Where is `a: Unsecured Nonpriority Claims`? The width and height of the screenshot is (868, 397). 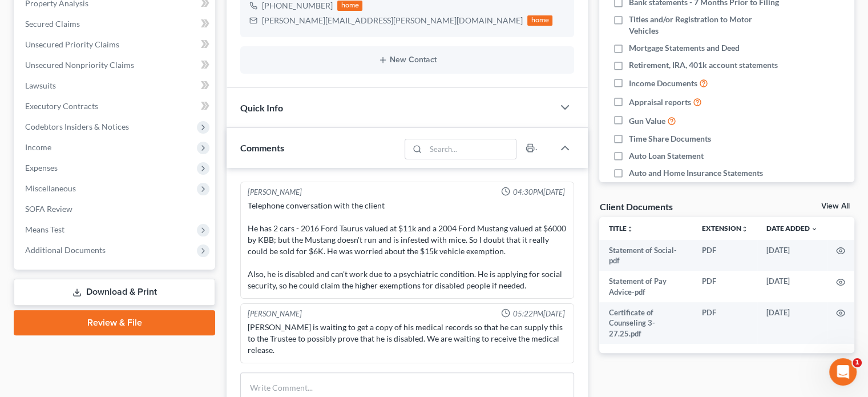 a: Unsecured Nonpriority Claims is located at coordinates (115, 65).